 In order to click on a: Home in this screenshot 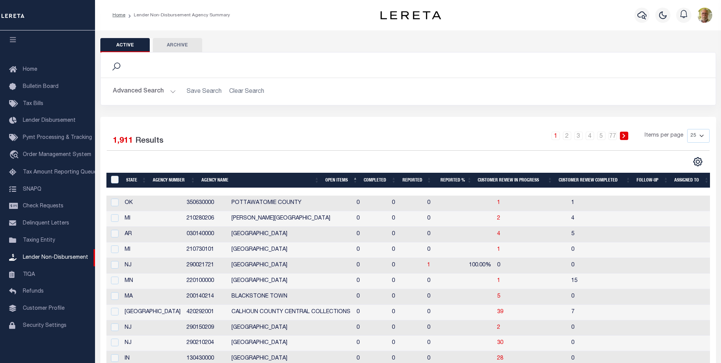, I will do `click(119, 15)`.